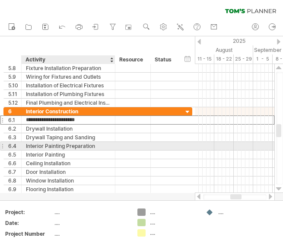  I want to click on div: Project Number, so click(29, 234).